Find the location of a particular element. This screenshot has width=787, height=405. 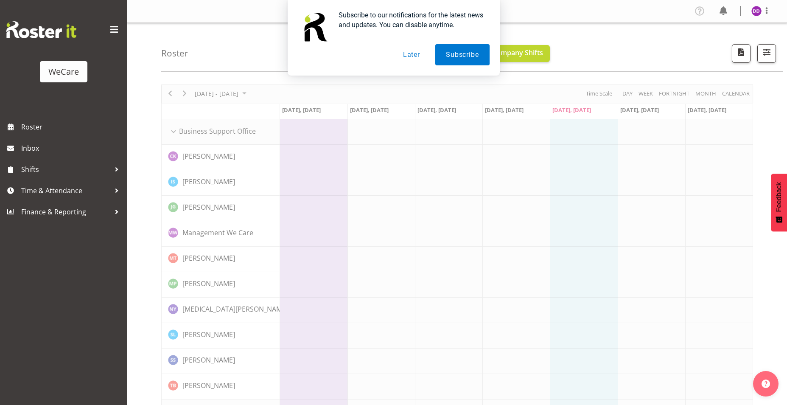

span: Finance & Reporting is located at coordinates (66, 212).